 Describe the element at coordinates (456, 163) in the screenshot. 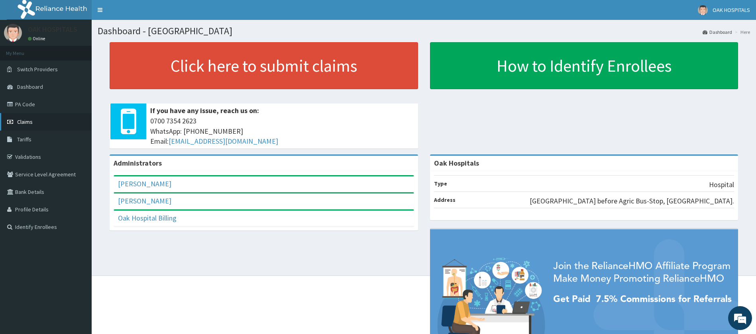

I see `strong: Oak Hospitals` at that location.